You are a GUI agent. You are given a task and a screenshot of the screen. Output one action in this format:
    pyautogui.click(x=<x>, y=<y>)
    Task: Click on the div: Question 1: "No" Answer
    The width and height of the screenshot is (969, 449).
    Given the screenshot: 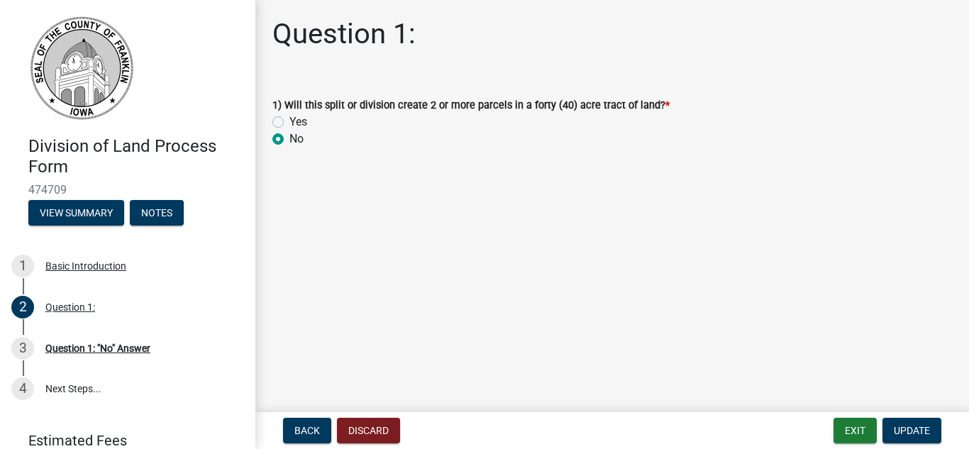 What is the action you would take?
    pyautogui.click(x=98, y=348)
    